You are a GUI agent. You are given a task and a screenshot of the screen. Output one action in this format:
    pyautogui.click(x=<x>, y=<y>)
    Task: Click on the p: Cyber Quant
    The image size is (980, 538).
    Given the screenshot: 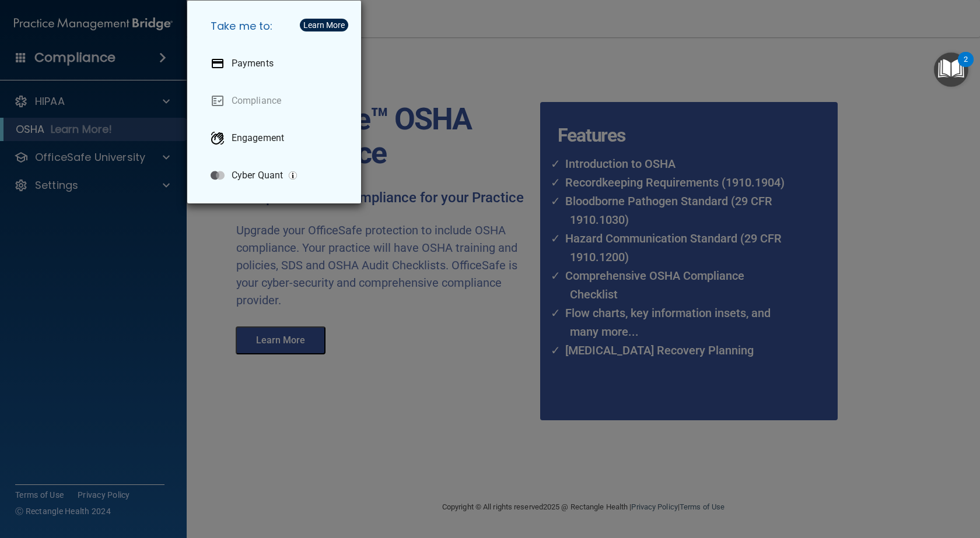 What is the action you would take?
    pyautogui.click(x=258, y=176)
    